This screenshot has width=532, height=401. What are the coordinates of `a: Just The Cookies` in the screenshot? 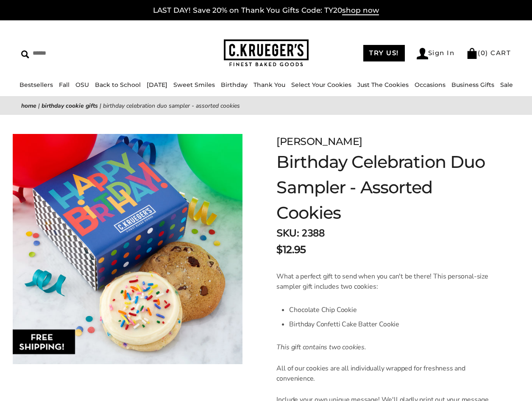 It's located at (383, 85).